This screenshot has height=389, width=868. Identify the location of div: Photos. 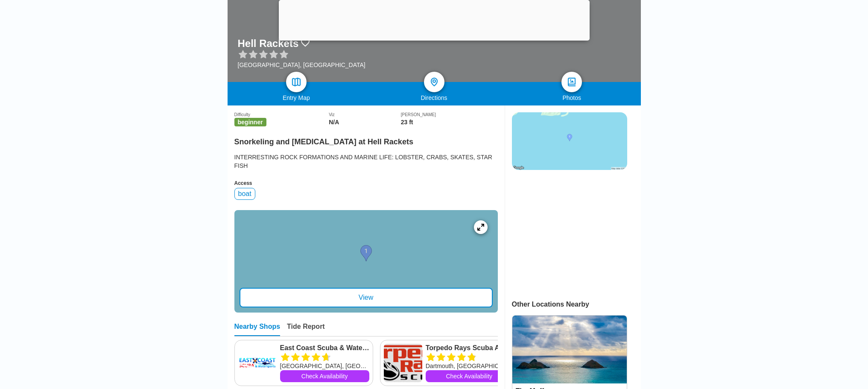
(572, 98).